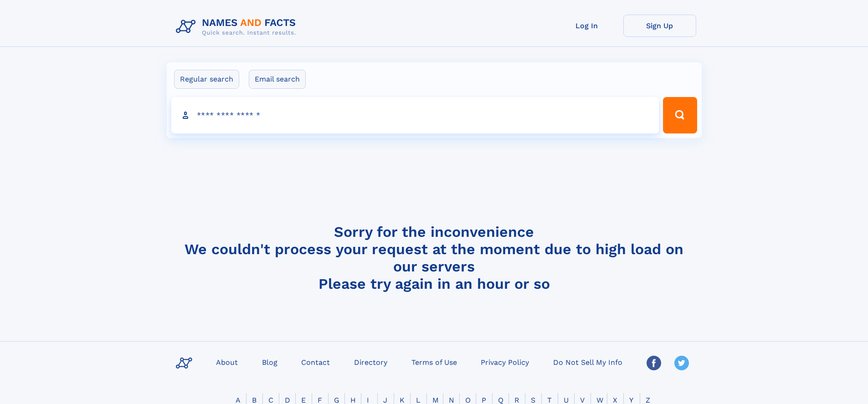 The height and width of the screenshot is (404, 868). I want to click on label: Email search, so click(277, 79).